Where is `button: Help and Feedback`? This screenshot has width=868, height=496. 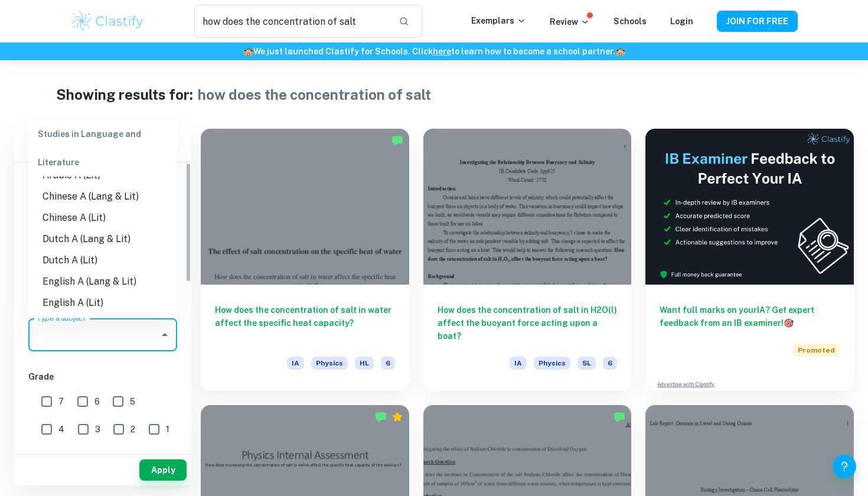 button: Help and Feedback is located at coordinates (844, 466).